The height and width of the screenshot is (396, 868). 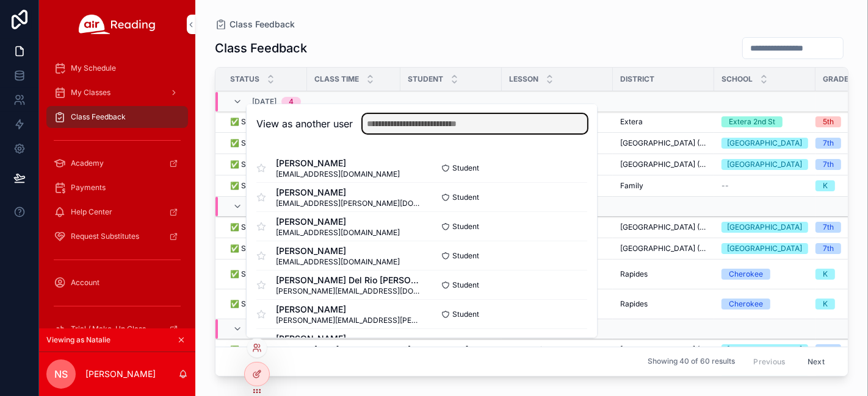 I want to click on span: Lesson, so click(x=524, y=79).